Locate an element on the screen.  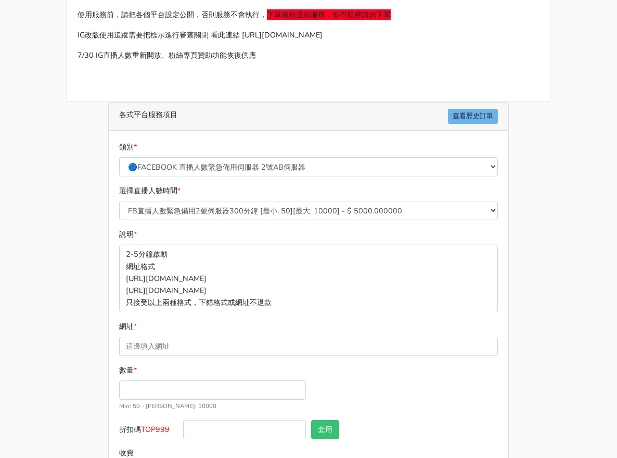
div: 各式平台服務項目 is located at coordinates (309, 117).